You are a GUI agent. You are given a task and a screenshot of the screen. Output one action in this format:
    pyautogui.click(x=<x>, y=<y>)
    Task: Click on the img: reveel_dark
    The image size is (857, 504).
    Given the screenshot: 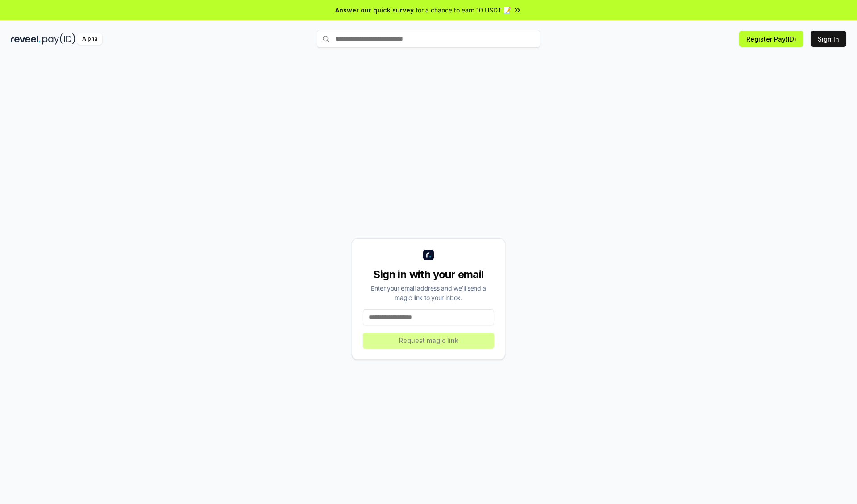 What is the action you would take?
    pyautogui.click(x=25, y=39)
    